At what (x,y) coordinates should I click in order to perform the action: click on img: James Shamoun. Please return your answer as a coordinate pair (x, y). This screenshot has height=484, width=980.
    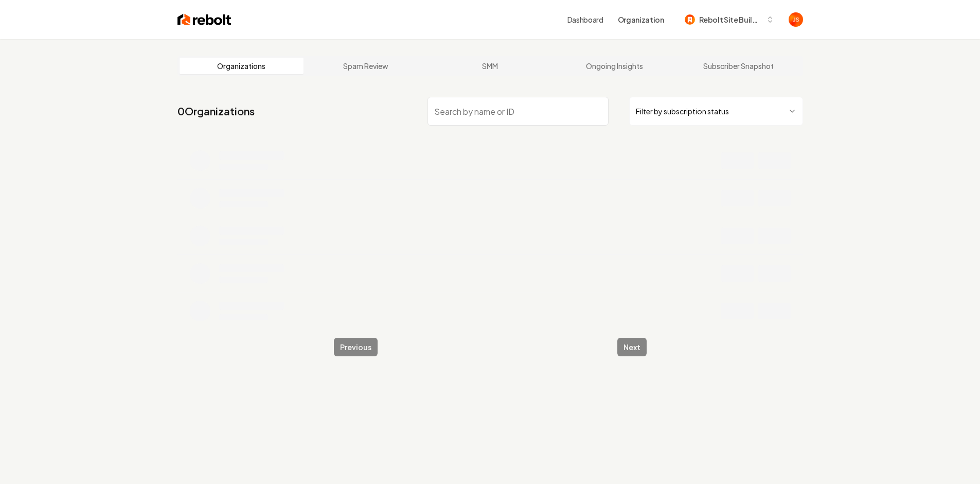
    Looking at the image, I should click on (796, 20).